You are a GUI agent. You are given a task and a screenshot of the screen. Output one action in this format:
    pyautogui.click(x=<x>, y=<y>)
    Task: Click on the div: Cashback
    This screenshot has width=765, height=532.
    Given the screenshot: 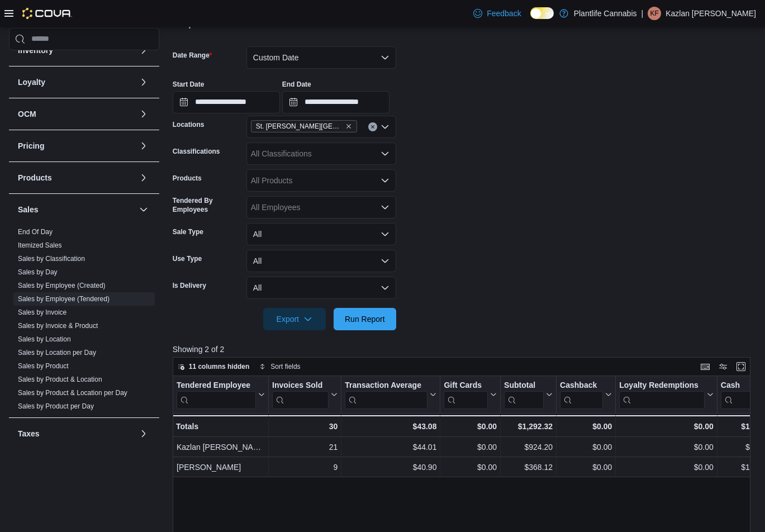 What is the action you would take?
    pyautogui.click(x=581, y=385)
    